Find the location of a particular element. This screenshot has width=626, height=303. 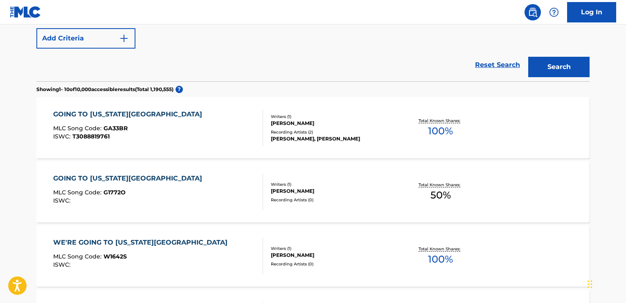

span: W1642S is located at coordinates (115, 257).